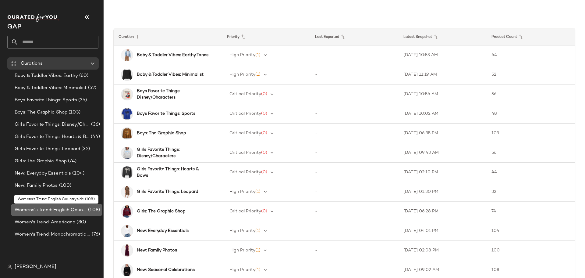 The height and width of the screenshot is (278, 585). What do you see at coordinates (531, 37) in the screenshot?
I see `th: Product Count` at bounding box center [531, 37].